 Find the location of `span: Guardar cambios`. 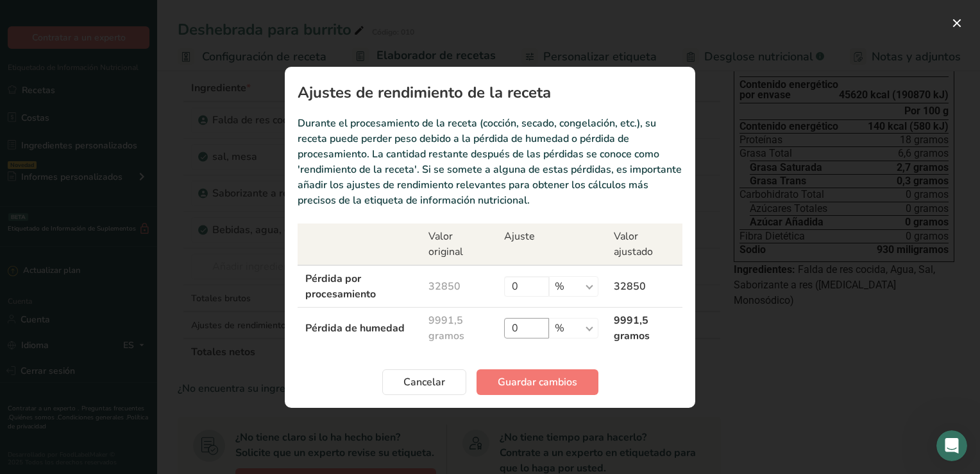

span: Guardar cambios is located at coordinates (537, 382).